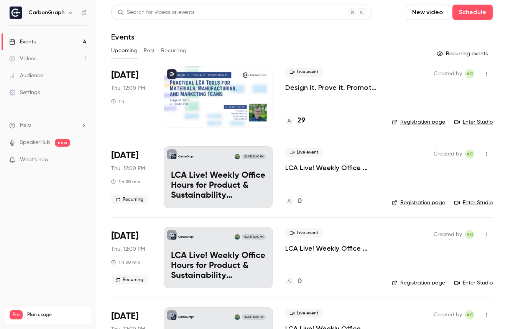 This screenshot has width=508, height=329. Describe the element at coordinates (26, 76) in the screenshot. I see `div: Audience` at that location.